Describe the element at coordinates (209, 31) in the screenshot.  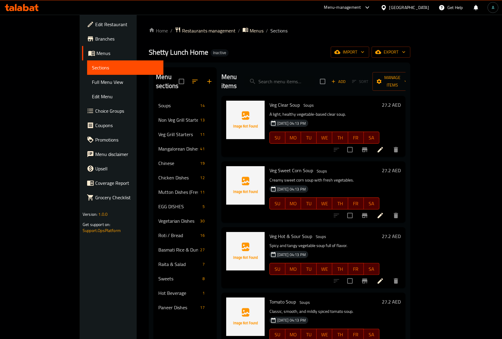
I see `span: Restaurants management` at that location.